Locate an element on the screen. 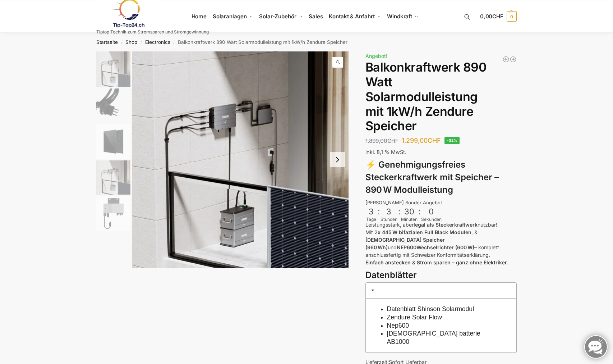 The height and width of the screenshot is (364, 613). strong: legal als Steckerkraftwerk is located at coordinates (446, 225).